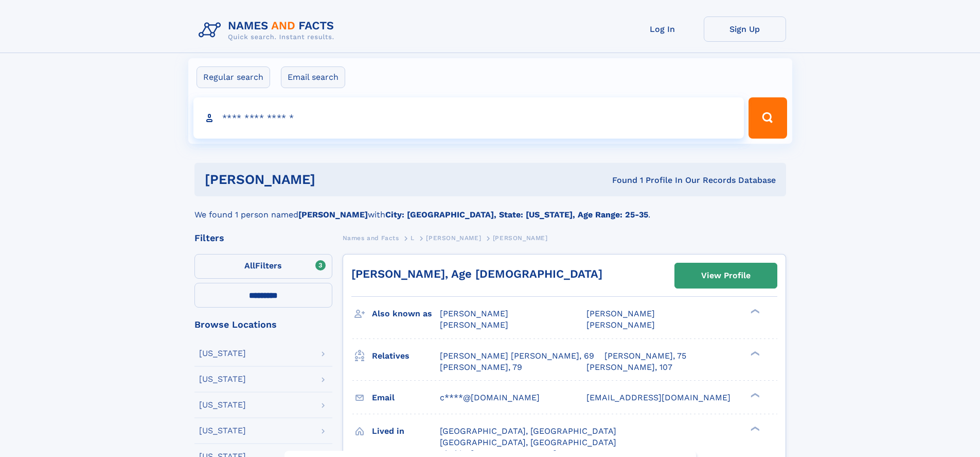 This screenshot has width=980, height=457. Describe the element at coordinates (263, 238) in the screenshot. I see `div: Filters` at that location.